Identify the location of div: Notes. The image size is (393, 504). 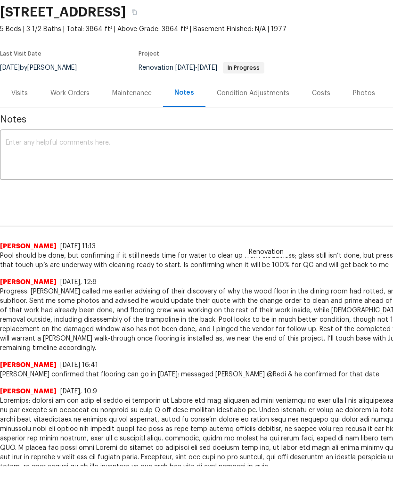
(184, 93).